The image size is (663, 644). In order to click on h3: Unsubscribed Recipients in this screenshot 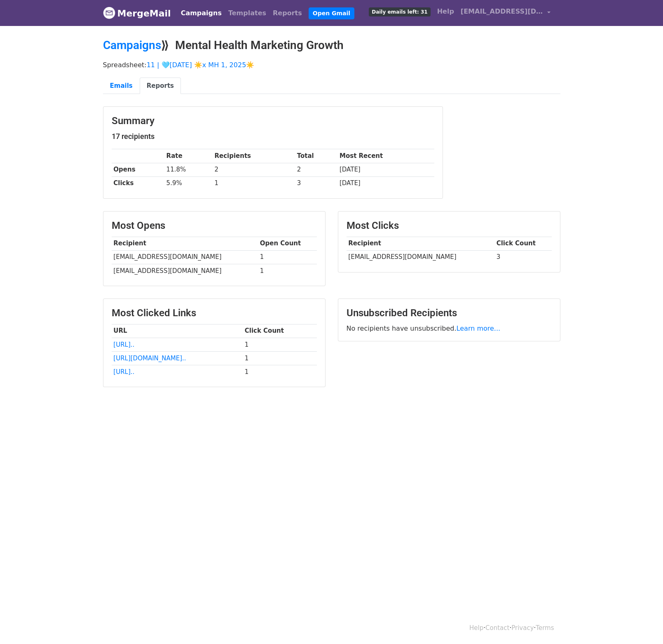, I will do `click(449, 313)`.